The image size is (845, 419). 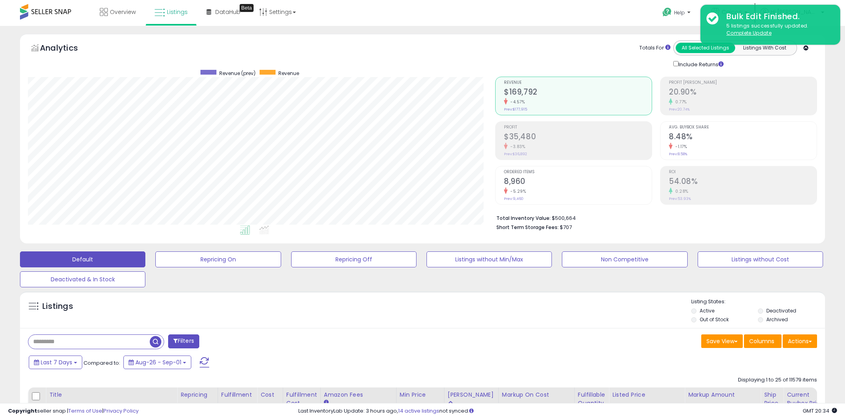 What do you see at coordinates (177, 12) in the screenshot?
I see `span: Listings` at bounding box center [177, 12].